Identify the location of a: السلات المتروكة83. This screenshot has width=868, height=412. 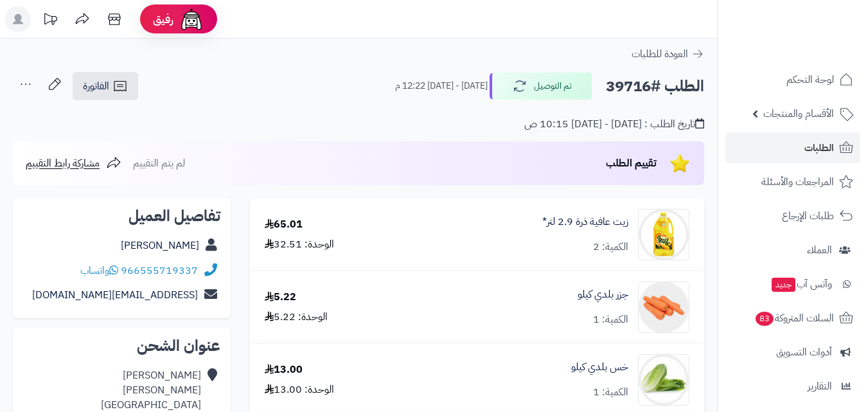
(794, 319).